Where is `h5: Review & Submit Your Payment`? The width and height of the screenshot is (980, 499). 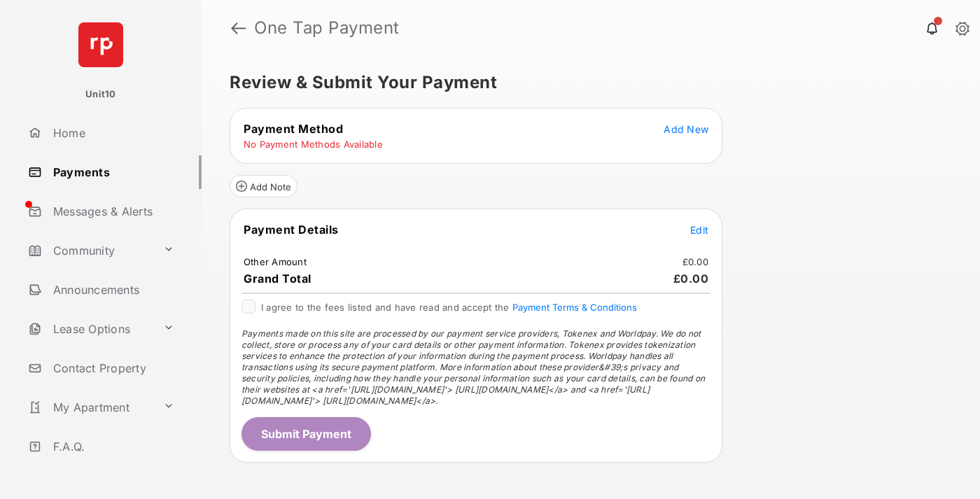
h5: Review & Submit Your Payment is located at coordinates (585, 83).